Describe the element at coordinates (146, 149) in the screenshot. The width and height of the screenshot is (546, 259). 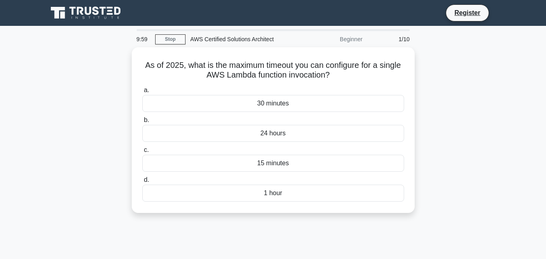
I see `span: c.` at that location.